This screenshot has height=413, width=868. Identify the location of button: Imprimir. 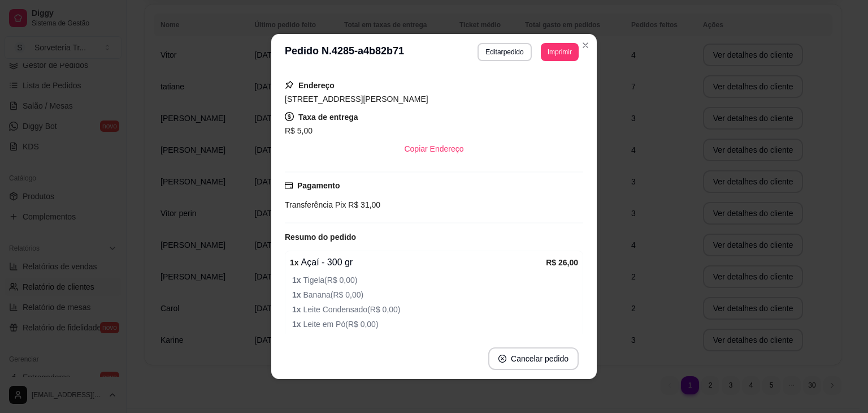
(559, 52).